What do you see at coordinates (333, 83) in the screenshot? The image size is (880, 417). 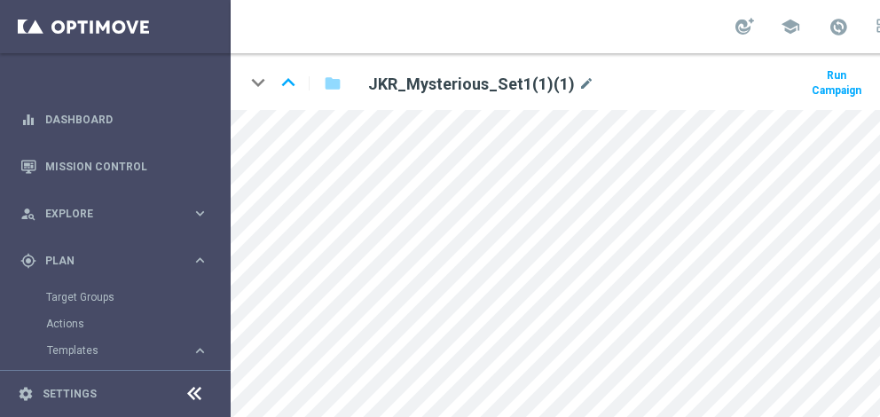 I see `button: folder` at bounding box center [333, 83].